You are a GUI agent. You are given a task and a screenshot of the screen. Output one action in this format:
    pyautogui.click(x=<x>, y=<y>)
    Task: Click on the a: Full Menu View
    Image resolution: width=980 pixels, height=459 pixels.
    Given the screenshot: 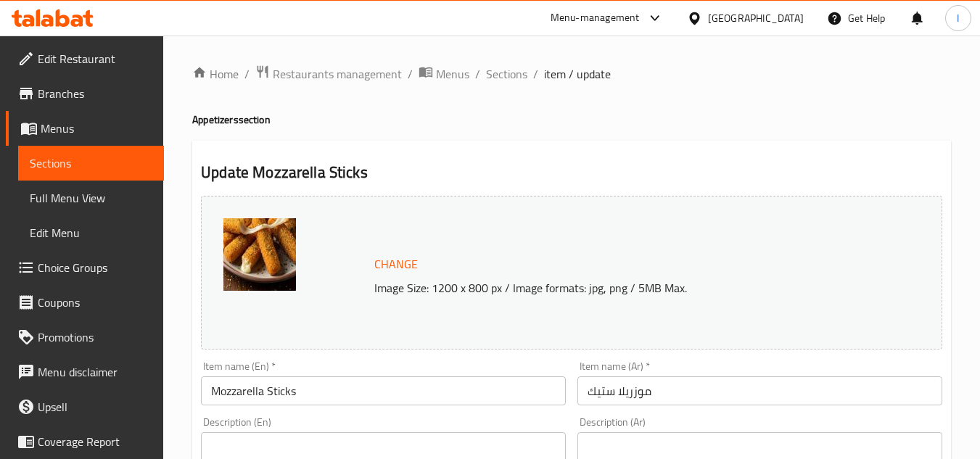 What is the action you would take?
    pyautogui.click(x=91, y=199)
    